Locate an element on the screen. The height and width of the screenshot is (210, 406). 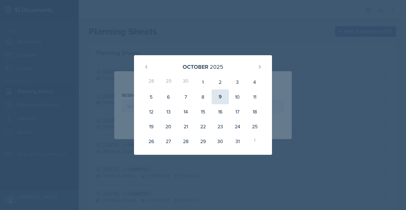
div: 9 is located at coordinates (220, 97).